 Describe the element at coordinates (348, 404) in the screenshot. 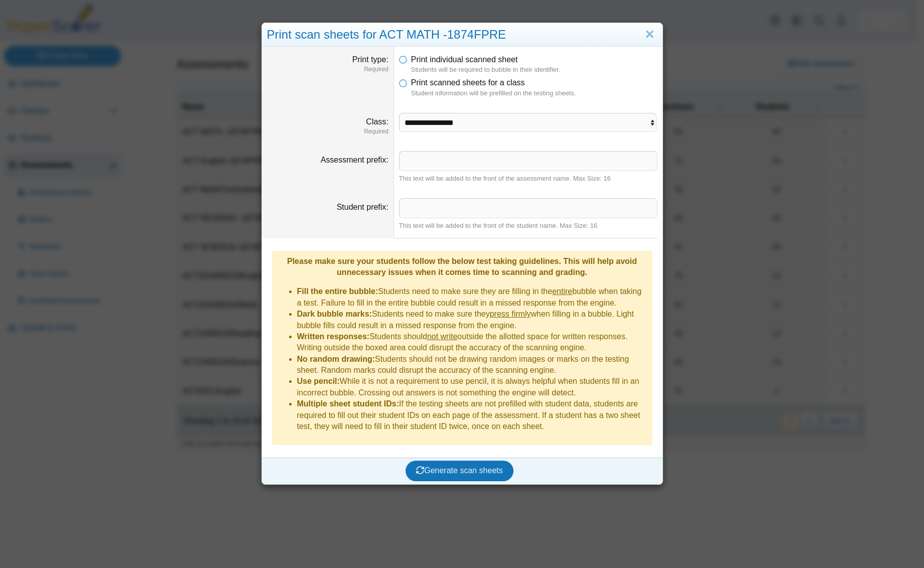

I see `b: Multiple sheet student IDs:` at that location.